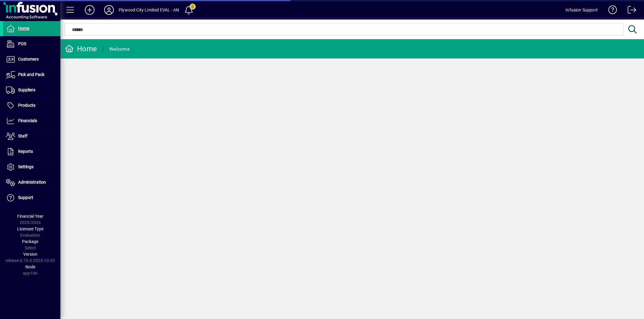 This screenshot has width=644, height=319. What do you see at coordinates (31, 105) in the screenshot?
I see `a: Products` at bounding box center [31, 105].